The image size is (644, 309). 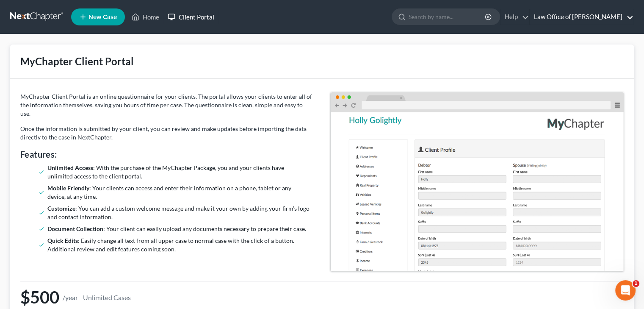 What do you see at coordinates (167, 133) in the screenshot?
I see `p: Once the information is submitted by your client, you can review and make updates before importin...` at bounding box center [167, 133].